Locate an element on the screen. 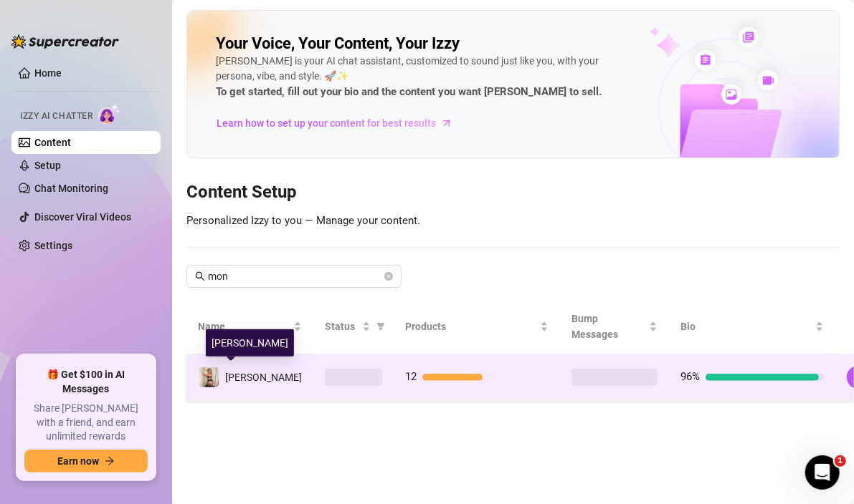  span: Personalized Izzy to you — Manage your content. is located at coordinates (303, 220).